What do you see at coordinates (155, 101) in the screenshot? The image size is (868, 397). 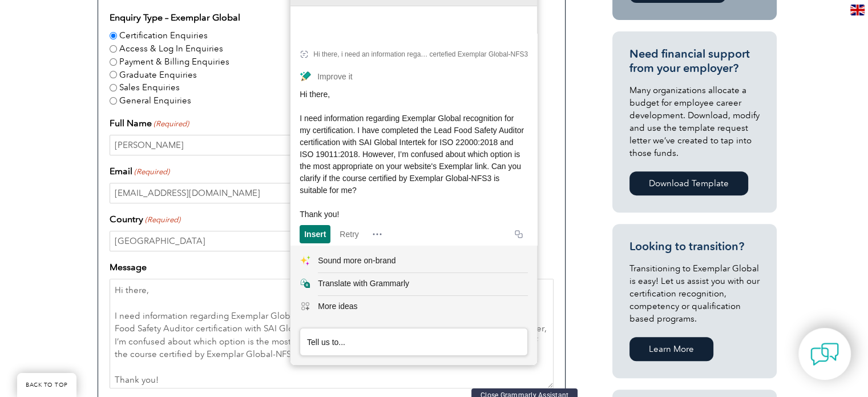 I see `label: General Enquiries` at bounding box center [155, 101].